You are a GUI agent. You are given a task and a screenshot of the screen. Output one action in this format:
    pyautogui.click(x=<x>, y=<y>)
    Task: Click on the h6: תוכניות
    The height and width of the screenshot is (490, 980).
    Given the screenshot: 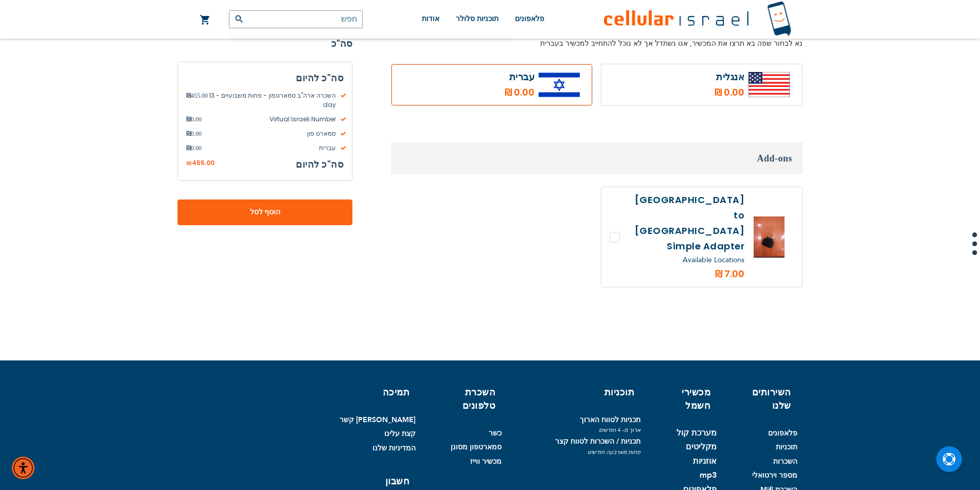 What is the action you would take?
    pyautogui.click(x=575, y=393)
    